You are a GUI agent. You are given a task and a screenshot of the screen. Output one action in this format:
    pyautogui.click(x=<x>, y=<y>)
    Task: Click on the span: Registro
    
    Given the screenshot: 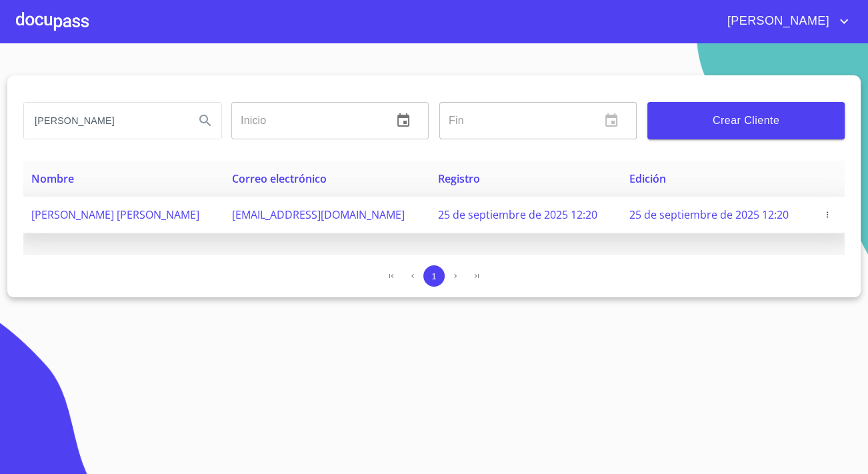 What is the action you would take?
    pyautogui.click(x=459, y=179)
    